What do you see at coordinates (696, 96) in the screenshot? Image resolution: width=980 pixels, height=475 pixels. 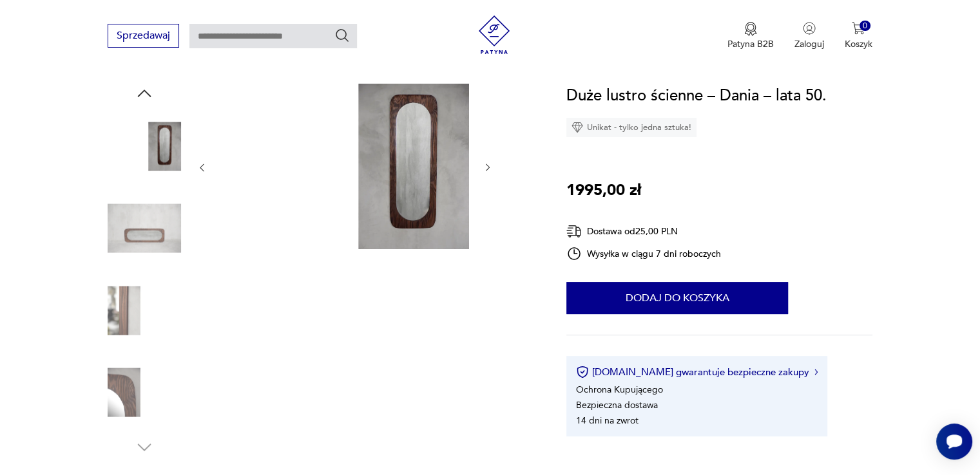 I see `h1: Duże lustro ścienne – Dania – lata 50.` at bounding box center [696, 96].